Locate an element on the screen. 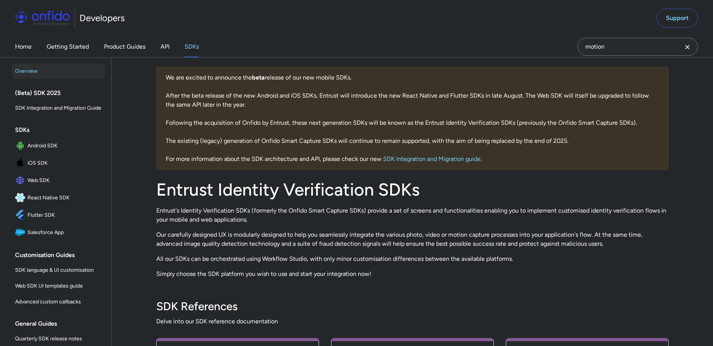  a: IconWeb SDKWeb SDK is located at coordinates (58, 180).